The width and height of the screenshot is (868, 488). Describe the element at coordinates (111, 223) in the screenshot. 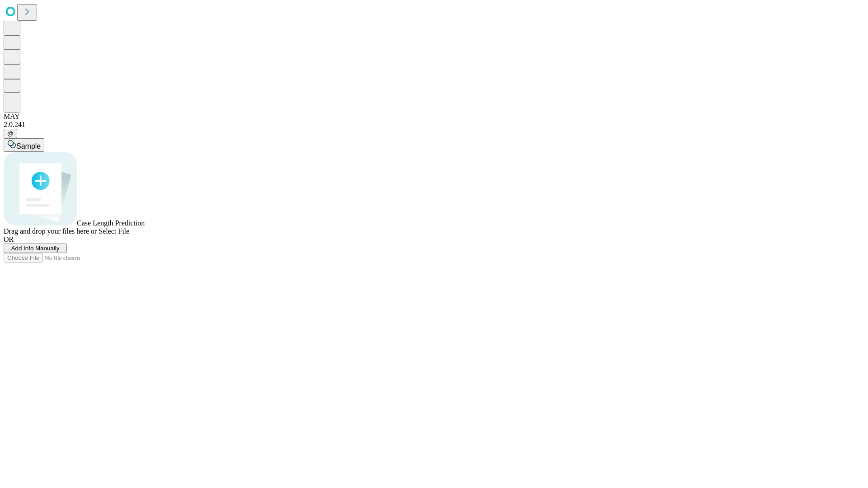

I see `span: Case Length Prediction` at that location.